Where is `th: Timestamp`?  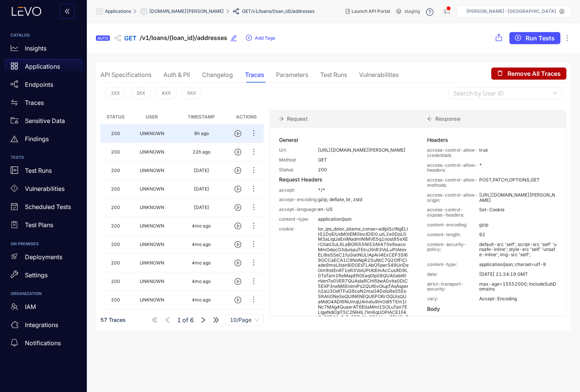 th: Timestamp is located at coordinates (201, 117).